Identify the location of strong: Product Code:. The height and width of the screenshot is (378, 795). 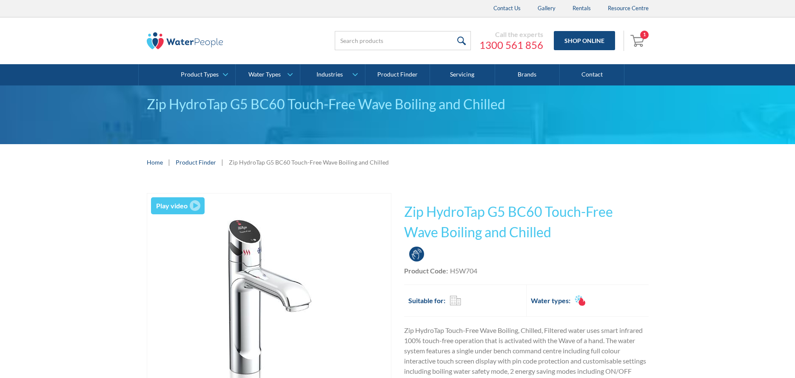
(426, 270).